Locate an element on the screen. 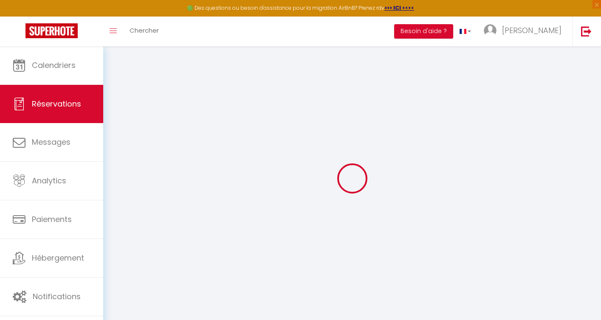 The width and height of the screenshot is (601, 320). img: logout is located at coordinates (586, 31).